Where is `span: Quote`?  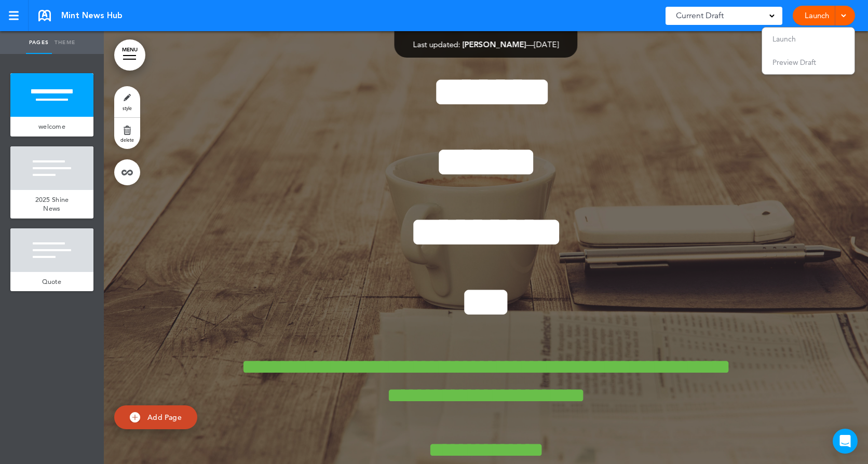 span: Quote is located at coordinates (52, 281).